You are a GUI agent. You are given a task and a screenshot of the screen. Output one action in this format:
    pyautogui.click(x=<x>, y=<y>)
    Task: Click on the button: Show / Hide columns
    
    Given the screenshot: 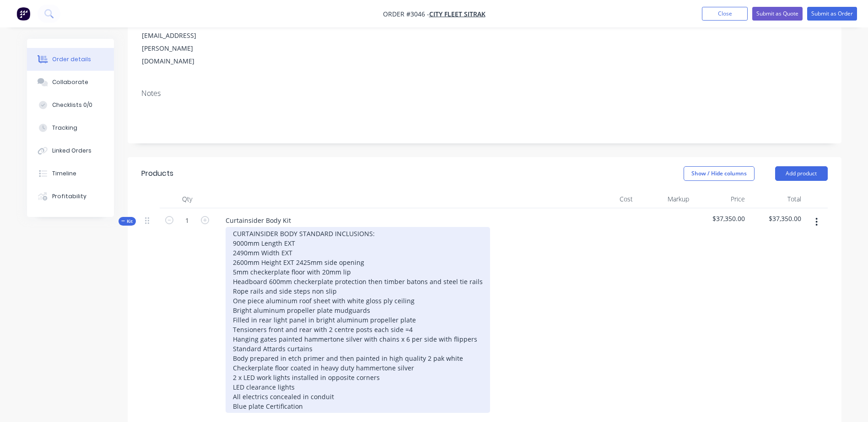 What is the action you would take?
    pyautogui.click(x=718, y=174)
    